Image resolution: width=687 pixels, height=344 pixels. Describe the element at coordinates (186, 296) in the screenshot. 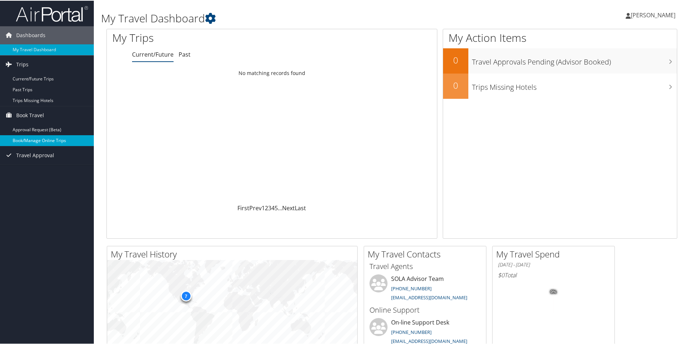

I see `div: 7` at that location.